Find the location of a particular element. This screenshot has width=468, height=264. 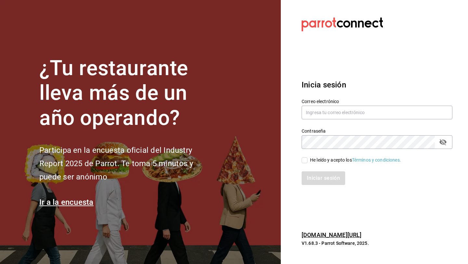

input: Ingresa tu correo electrónico is located at coordinates (377, 113).